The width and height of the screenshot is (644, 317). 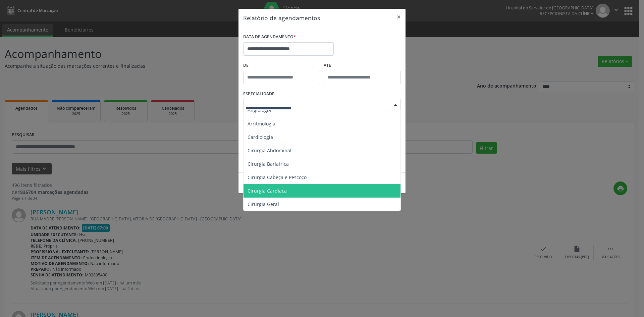 What do you see at coordinates (362, 66) in the screenshot?
I see `label: ATÉ` at bounding box center [362, 66].